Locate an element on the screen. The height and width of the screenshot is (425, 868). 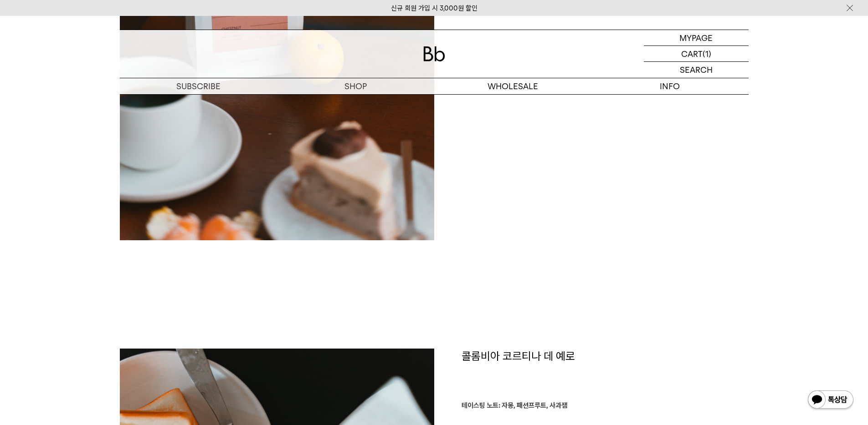
a: SHOP is located at coordinates (356, 86).